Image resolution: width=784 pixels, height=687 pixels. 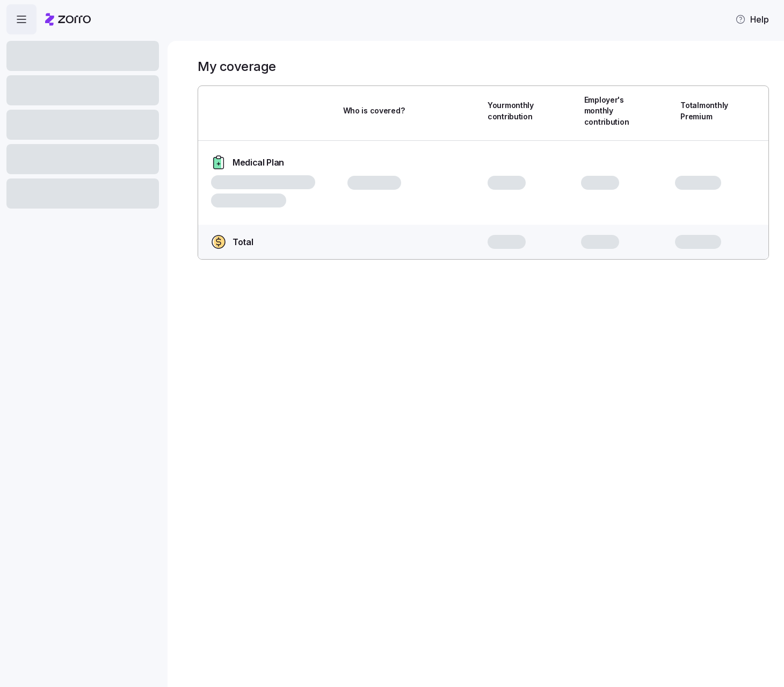 I want to click on span: Your monthly contribution, so click(x=511, y=111).